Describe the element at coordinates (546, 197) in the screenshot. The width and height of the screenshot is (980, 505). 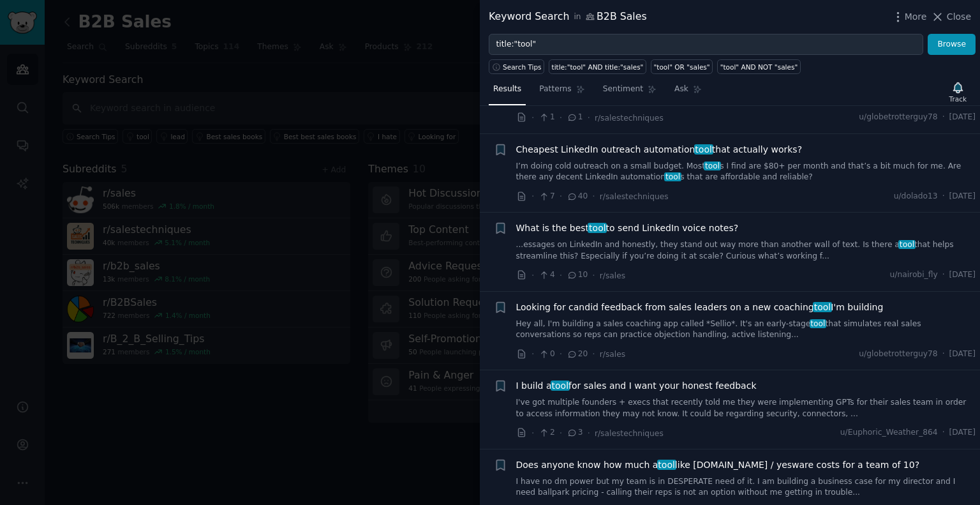
I see `span: 7` at that location.